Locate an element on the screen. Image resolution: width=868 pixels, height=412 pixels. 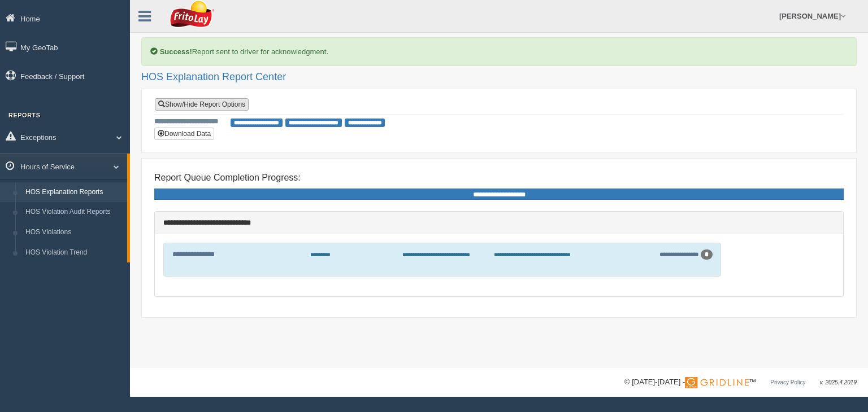
b: Success! is located at coordinates (176, 51).